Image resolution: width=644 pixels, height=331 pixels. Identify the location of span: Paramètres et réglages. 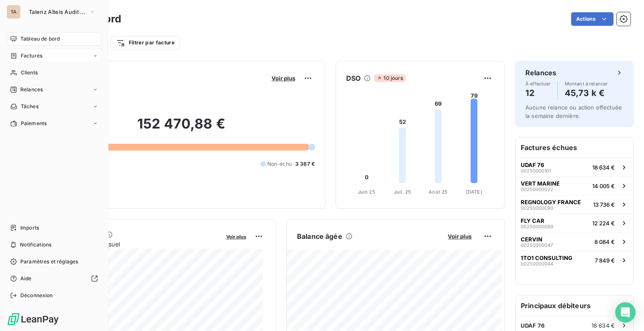
(49, 262).